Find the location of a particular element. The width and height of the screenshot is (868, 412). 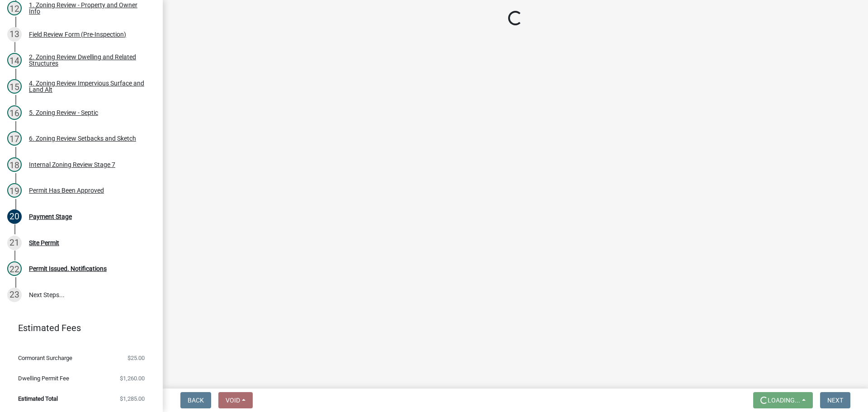

div: 5. Zoning Review - Septic is located at coordinates (63, 113).